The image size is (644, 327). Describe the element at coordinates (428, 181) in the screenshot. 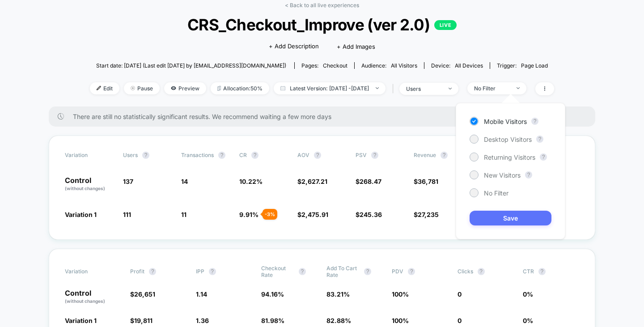

I see `span: 36,781` at that location.